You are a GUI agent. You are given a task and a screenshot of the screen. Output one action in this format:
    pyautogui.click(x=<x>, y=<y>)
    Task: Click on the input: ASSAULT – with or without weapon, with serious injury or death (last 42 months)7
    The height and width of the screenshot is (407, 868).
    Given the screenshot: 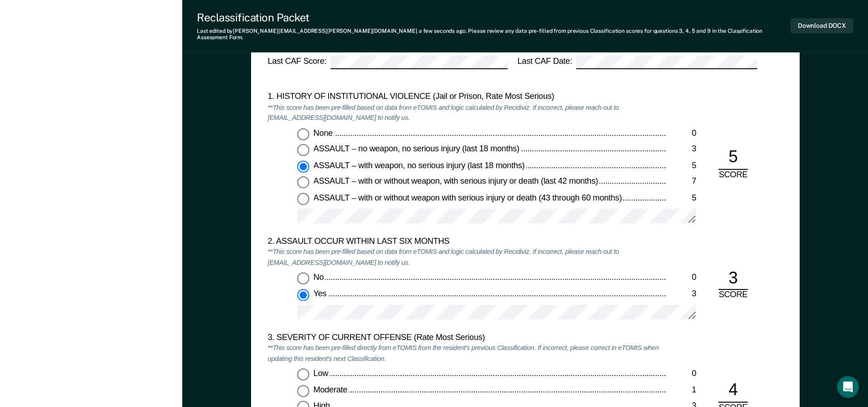 What is the action you would take?
    pyautogui.click(x=303, y=182)
    